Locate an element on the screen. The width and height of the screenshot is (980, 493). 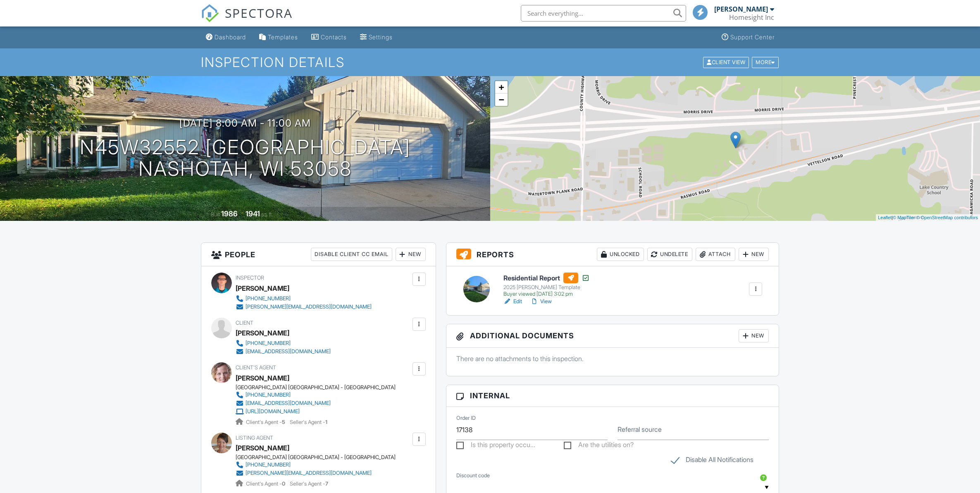
label: Referral source is located at coordinates (640, 429).